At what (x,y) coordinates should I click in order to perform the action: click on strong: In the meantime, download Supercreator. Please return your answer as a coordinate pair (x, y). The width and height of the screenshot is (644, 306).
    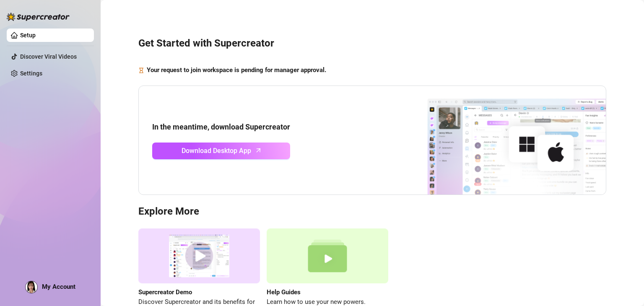
    Looking at the image, I should click on (221, 127).